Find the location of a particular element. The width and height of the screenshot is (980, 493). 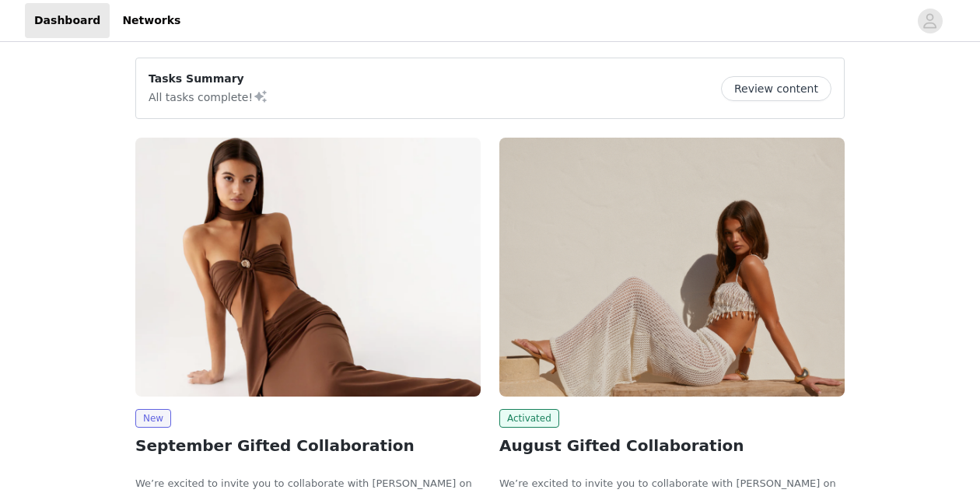

span: Activated is located at coordinates (529, 418).